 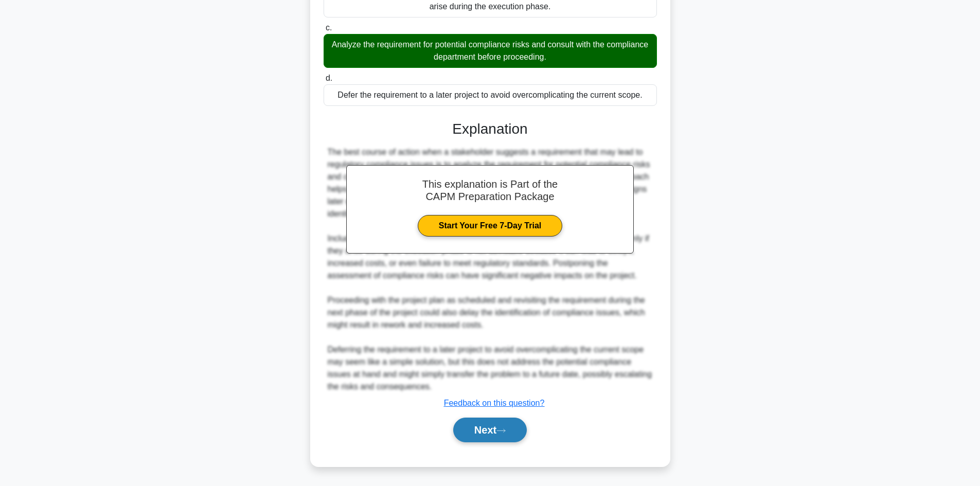 I want to click on span: c., so click(x=329, y=27).